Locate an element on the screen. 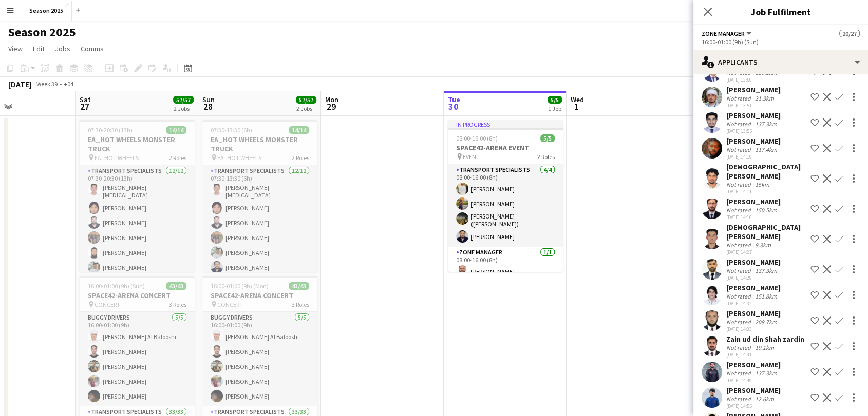 The height and width of the screenshot is (416, 868). div: 15km is located at coordinates (762, 184).